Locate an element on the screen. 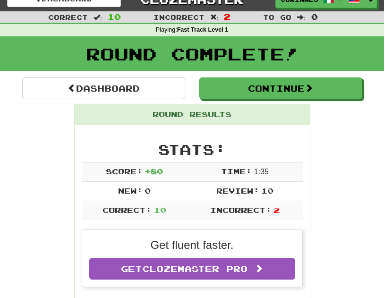 Image resolution: width=384 pixels, height=298 pixels. span: Correct is located at coordinates (68, 17).